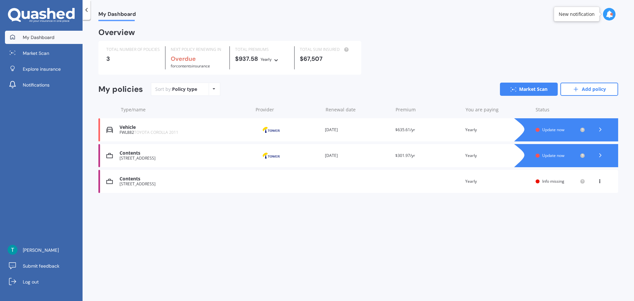 The height and width of the screenshot is (301, 634). I want to click on div: You are paying, so click(498, 110).